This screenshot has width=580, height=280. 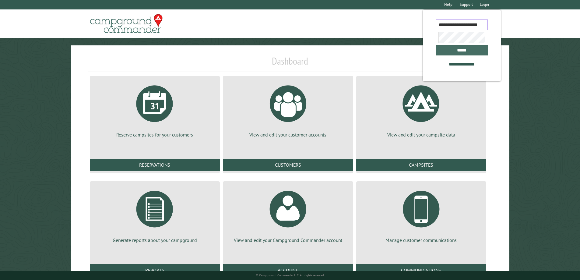 What do you see at coordinates (155, 109) in the screenshot?
I see `a: Reserve campsites for your customers` at bounding box center [155, 109].